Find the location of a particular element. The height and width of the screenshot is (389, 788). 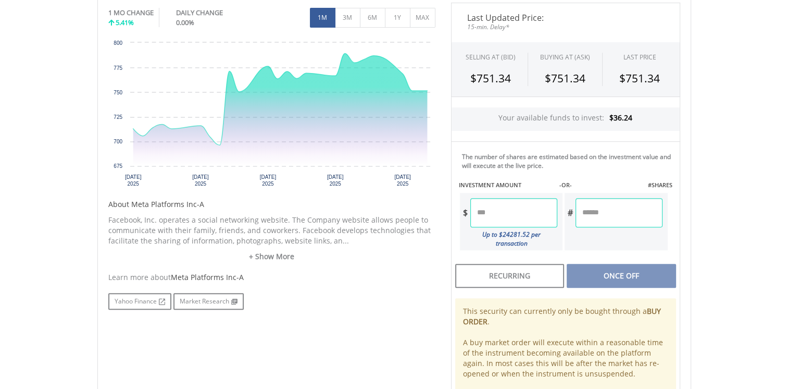

span: 15-min. Delay* is located at coordinates (566, 27).